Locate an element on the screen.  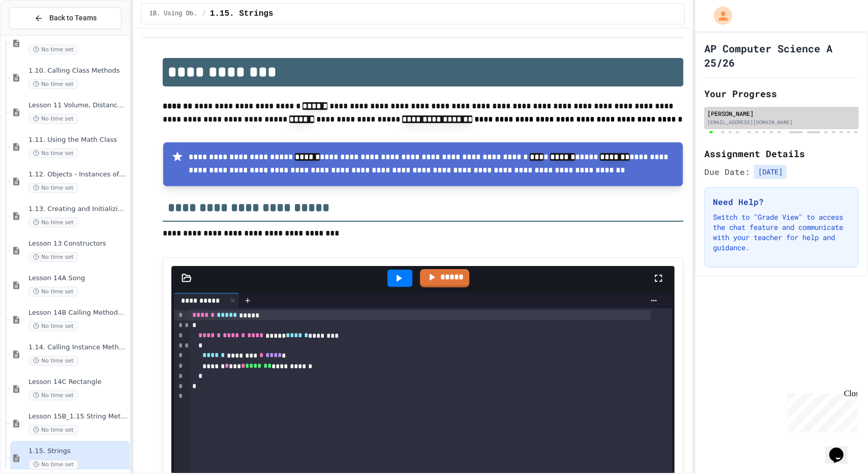
div: My Account is located at coordinates (719, 16).